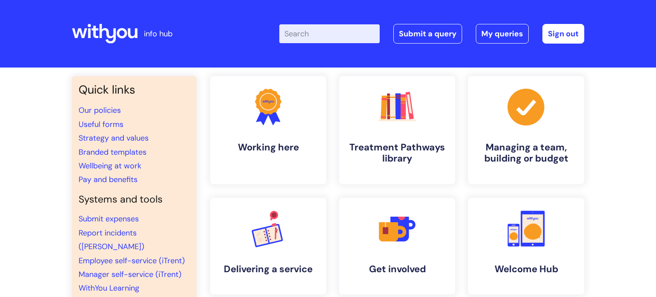 This screenshot has width=656, height=297. What do you see at coordinates (268, 246) in the screenshot?
I see `a: Delivering a service` at bounding box center [268, 246].